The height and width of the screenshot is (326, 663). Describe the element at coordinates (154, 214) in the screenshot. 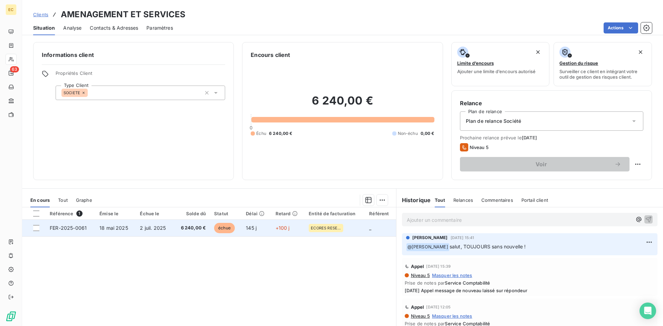

I see `div: Échue le` at that location.